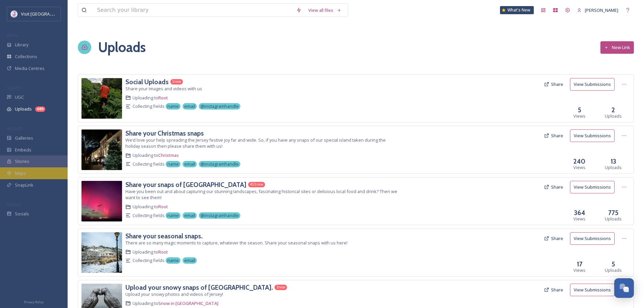 The height and width of the screenshot is (308, 644). I want to click on h3: 775, so click(613, 213).